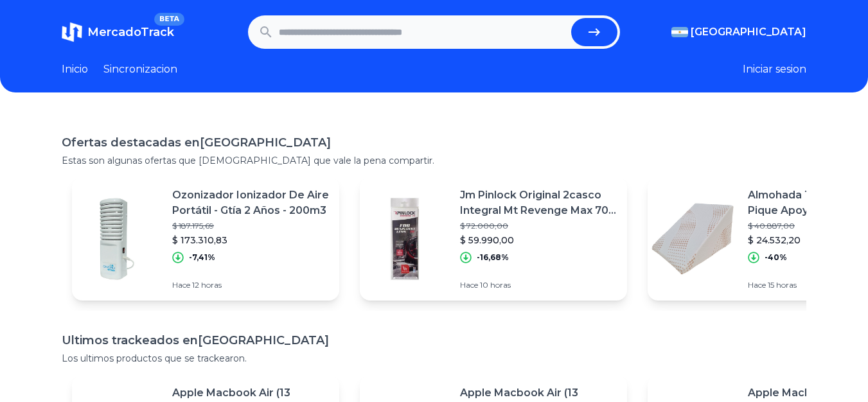  I want to click on img: MercadoTrack, so click(72, 32).